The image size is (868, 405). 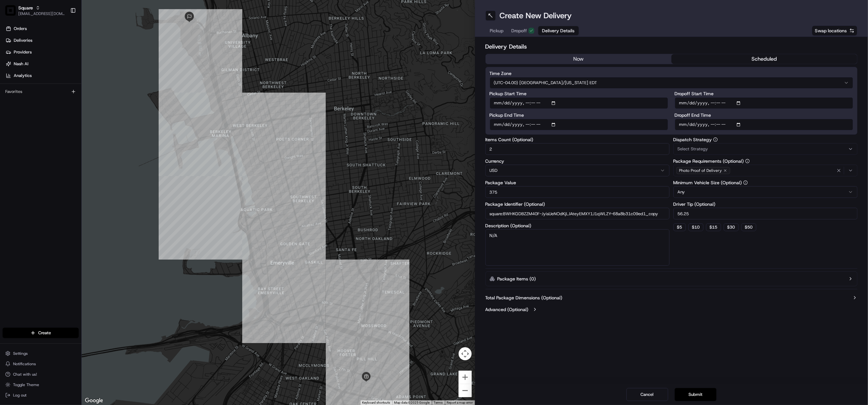 What do you see at coordinates (83, 98) in the screenshot?
I see `span: API Documentation` at bounding box center [83, 98].